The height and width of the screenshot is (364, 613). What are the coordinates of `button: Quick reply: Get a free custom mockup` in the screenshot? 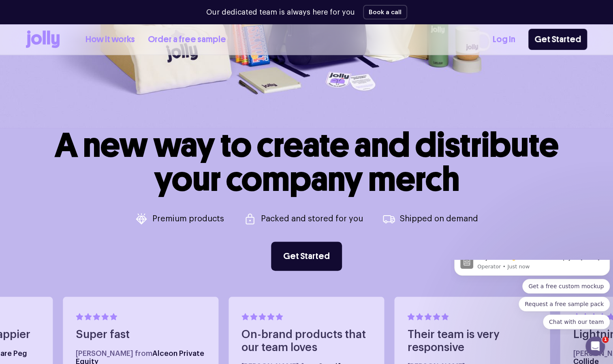 It's located at (115, 26).